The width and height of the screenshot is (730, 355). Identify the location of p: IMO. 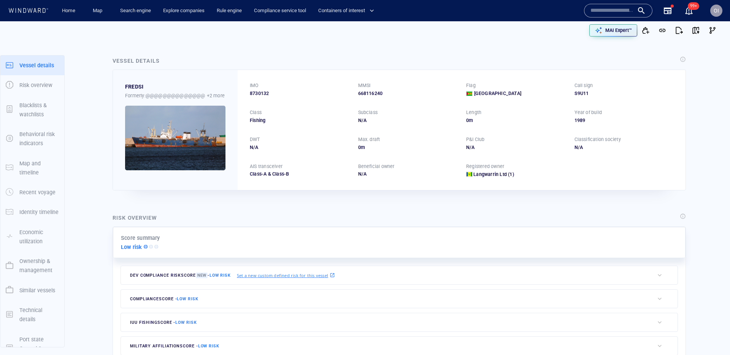
(254, 86).